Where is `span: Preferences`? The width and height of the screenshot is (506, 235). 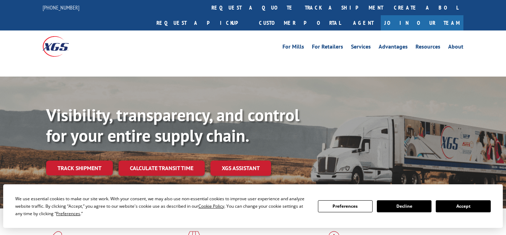
span: Preferences is located at coordinates (68, 213).